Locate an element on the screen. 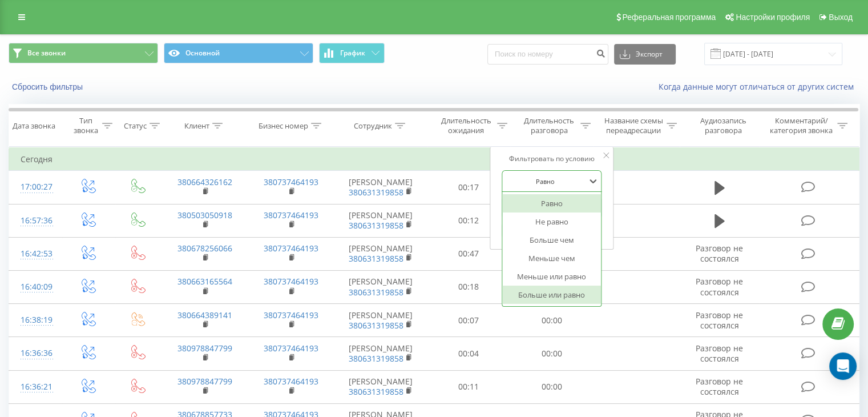  div: Сотрудник is located at coordinates (373, 126).